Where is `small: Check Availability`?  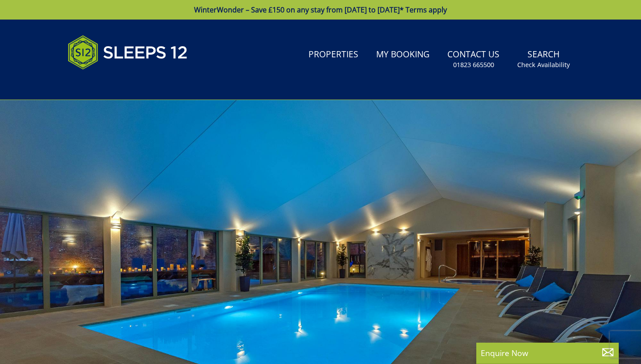 small: Check Availability is located at coordinates (543, 65).